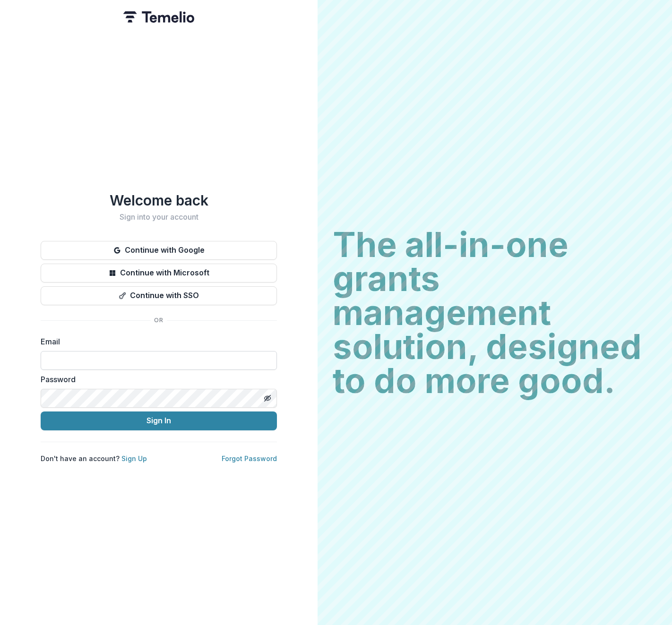 The image size is (672, 625). Describe the element at coordinates (135, 458) in the screenshot. I see `a: Sign Up` at that location.